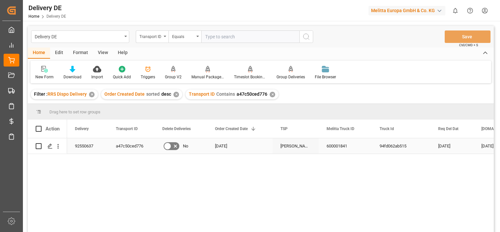  I want to click on div: Equals, so click(183, 36).